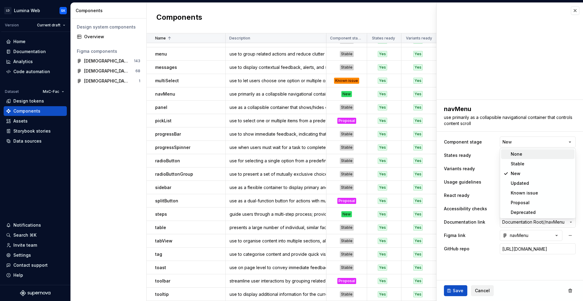 The height and width of the screenshot is (301, 583). I want to click on span: Known issue, so click(525, 193).